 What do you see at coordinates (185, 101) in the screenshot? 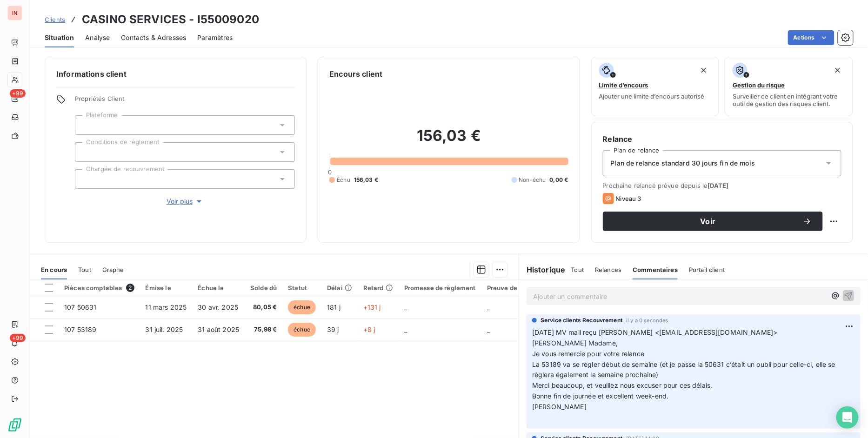
I see `span: Propriétés Client` at bounding box center [185, 101].